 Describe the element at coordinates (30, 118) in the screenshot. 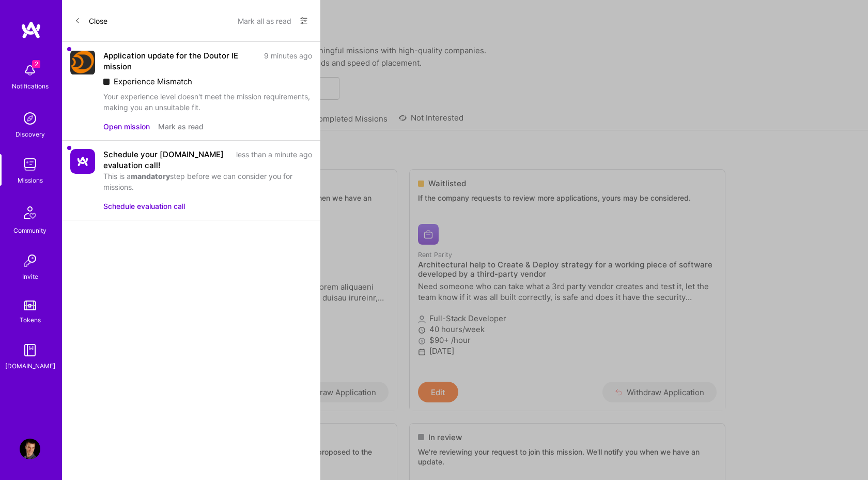

I see `img: discovery` at that location.